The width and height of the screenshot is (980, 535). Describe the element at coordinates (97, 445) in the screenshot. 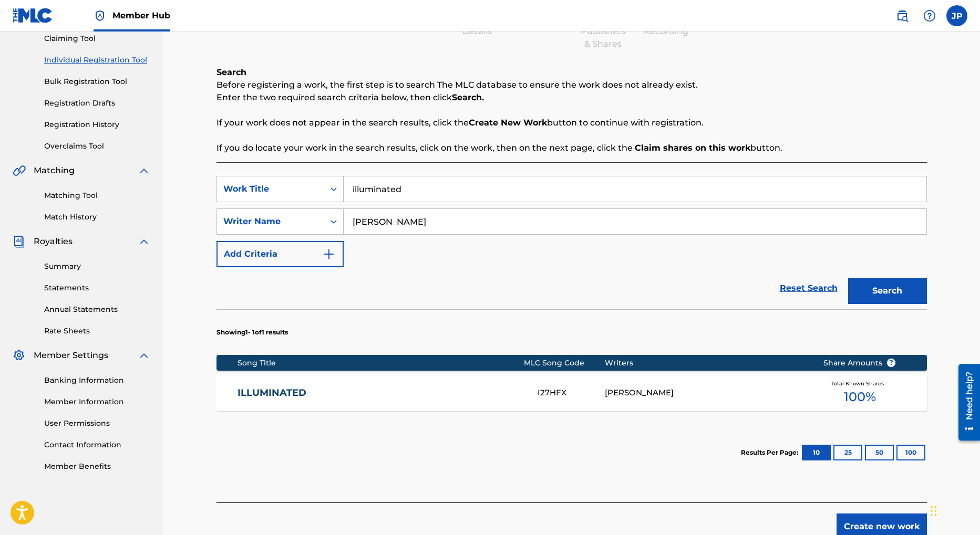

I see `a: Contact Information` at that location.